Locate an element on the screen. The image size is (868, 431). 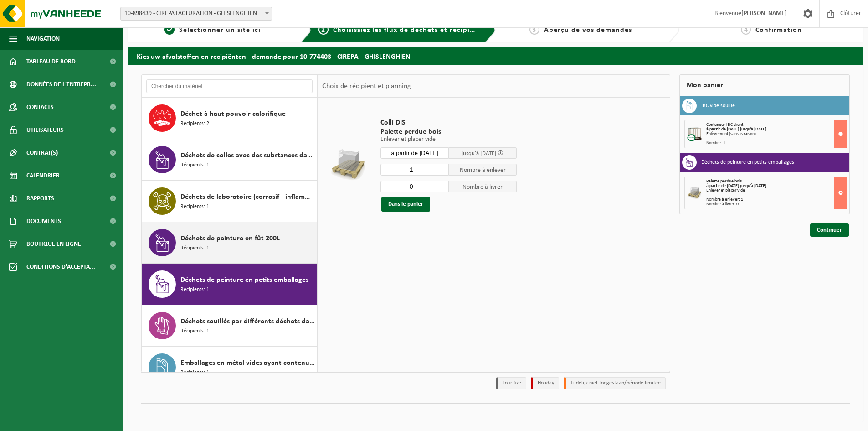
span: Déchets de laboratoire (corrosif - inflammable) is located at coordinates (247, 197).